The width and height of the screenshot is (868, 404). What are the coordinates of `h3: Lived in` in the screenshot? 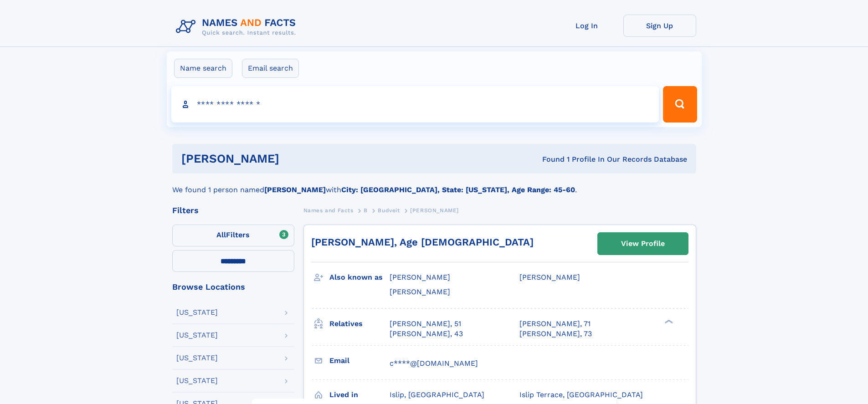 It's located at (359, 395).